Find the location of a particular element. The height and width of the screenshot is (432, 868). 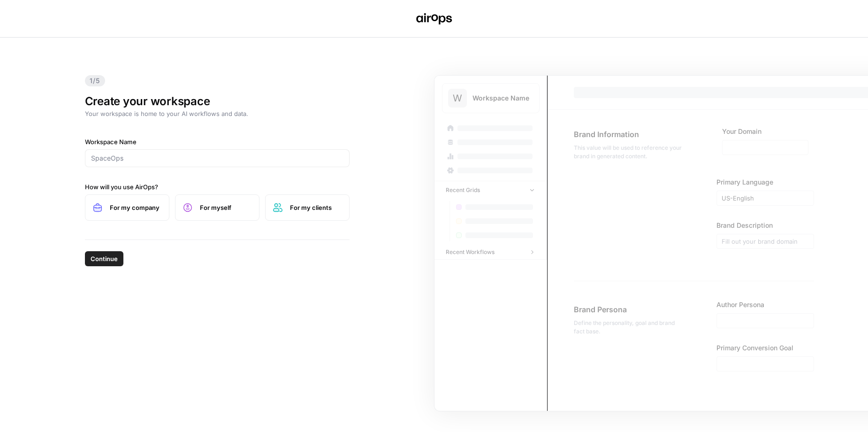

span: For my clients is located at coordinates (315, 208).